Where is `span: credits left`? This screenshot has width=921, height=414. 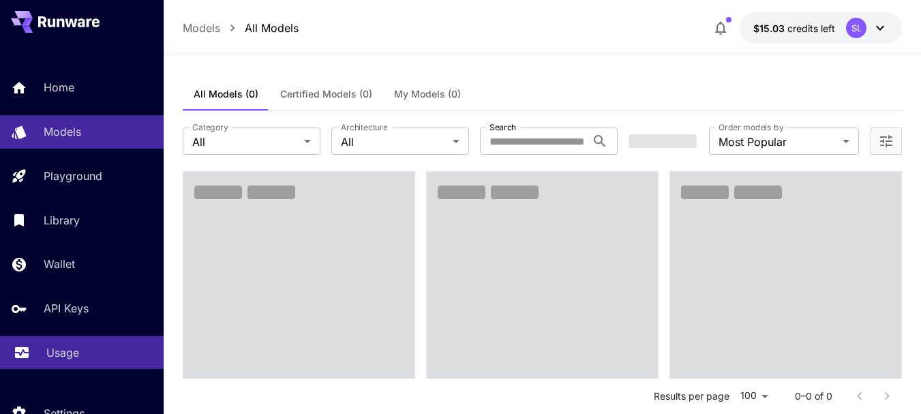
span: credits left is located at coordinates (811, 28).